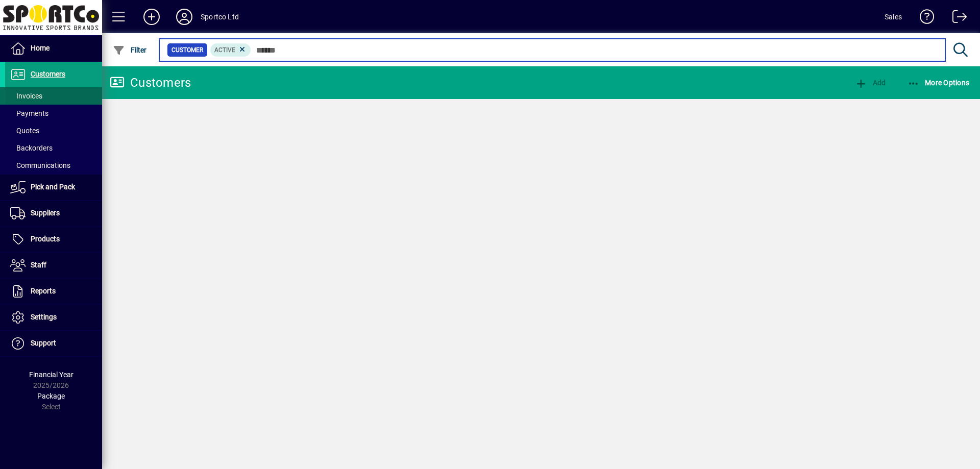 This screenshot has width=980, height=469. Describe the element at coordinates (938, 83) in the screenshot. I see `button: More Options` at that location.